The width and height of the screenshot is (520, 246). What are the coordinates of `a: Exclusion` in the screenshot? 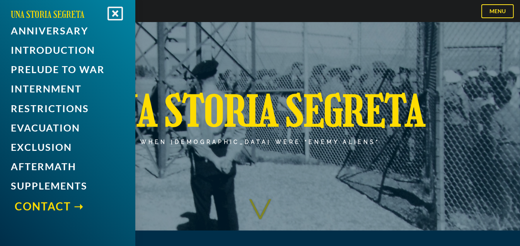 It's located at (68, 146).